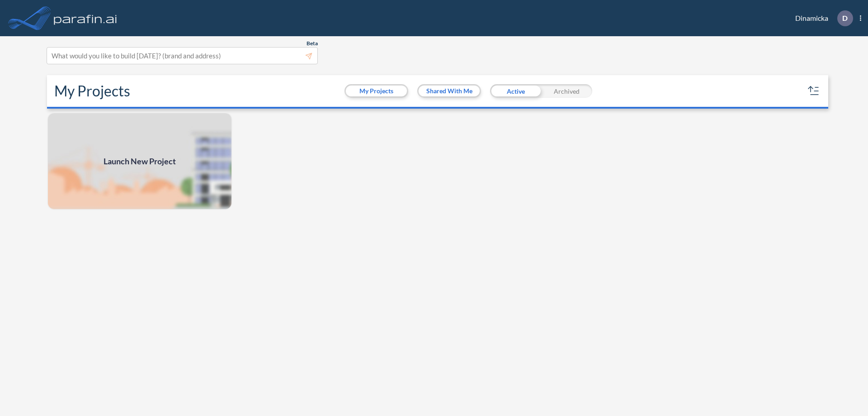 This screenshot has width=868, height=416. What do you see at coordinates (140, 161) in the screenshot?
I see `span: Launch New Project` at bounding box center [140, 161].